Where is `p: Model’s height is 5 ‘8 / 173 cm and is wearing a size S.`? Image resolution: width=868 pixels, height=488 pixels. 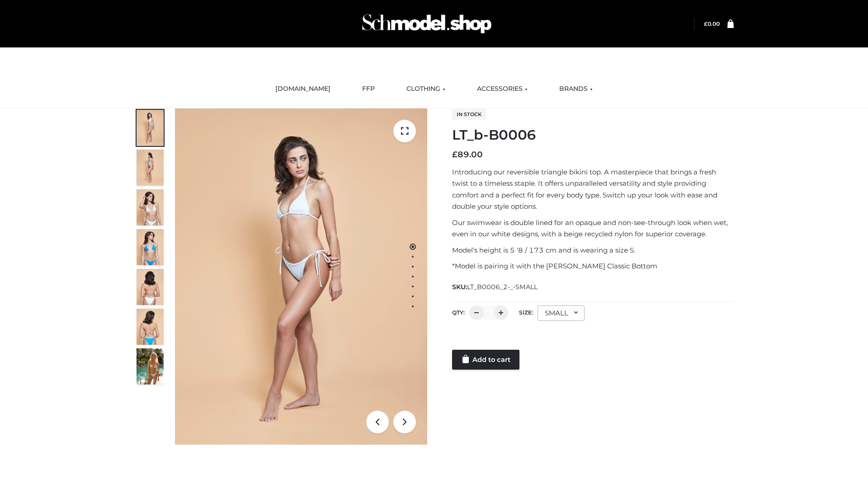 p: Model’s height is 5 ‘8 / 173 cm and is wearing a size S. is located at coordinates (593, 250).